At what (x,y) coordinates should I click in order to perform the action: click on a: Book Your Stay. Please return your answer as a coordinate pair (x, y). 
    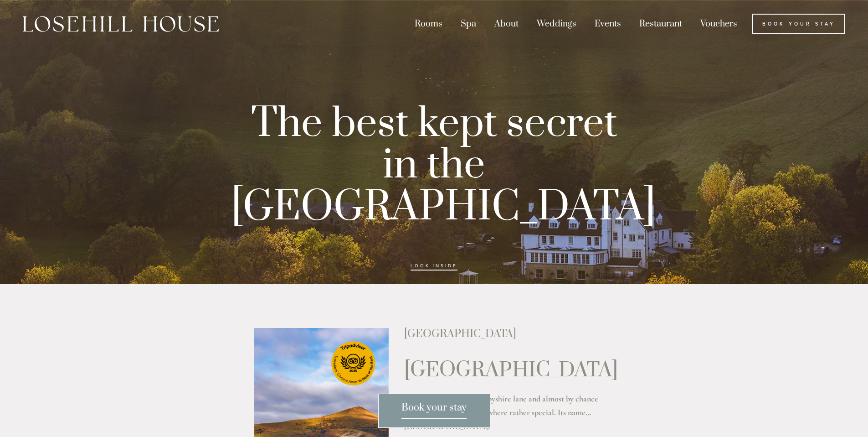
    Looking at the image, I should click on (798, 24).